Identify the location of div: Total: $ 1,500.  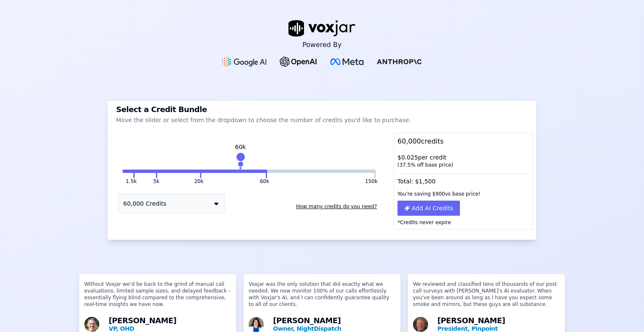
(463, 179).